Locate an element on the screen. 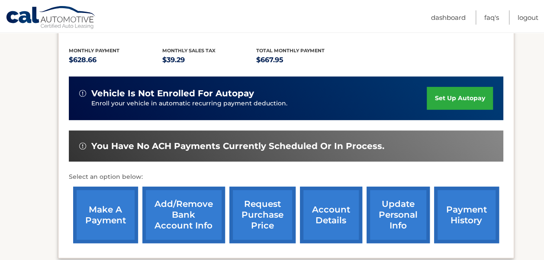  a: Cal Automotive is located at coordinates (51, 18).